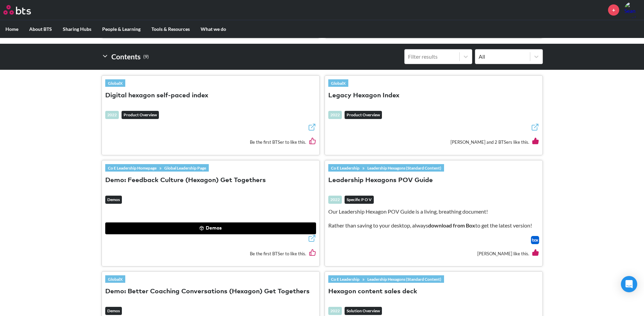 The height and width of the screenshot is (316, 644). What do you see at coordinates (132, 168) in the screenshot?
I see `a: Co E Leadership Homepage` at bounding box center [132, 168].